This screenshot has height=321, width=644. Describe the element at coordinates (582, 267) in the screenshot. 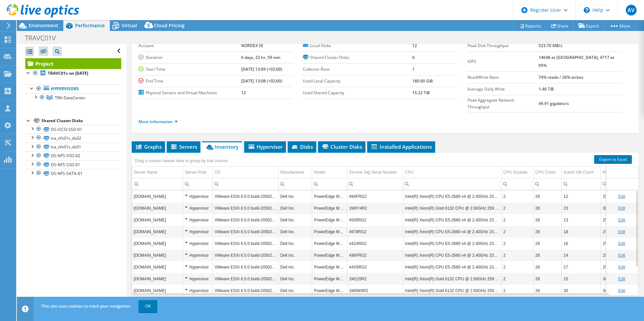

I see `td: Column Guest VM Count, Value 17` at that location.